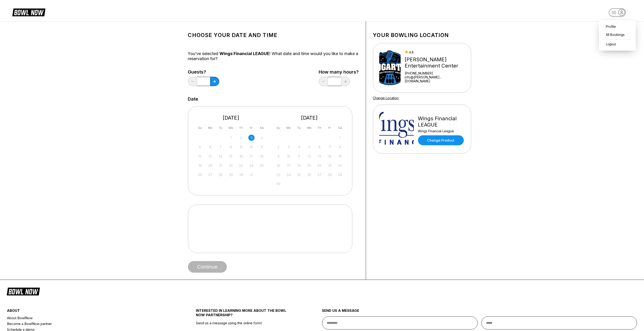 The width and height of the screenshot is (644, 331). Describe the element at coordinates (330, 174) in the screenshot. I see `div: Not available Friday, November 28th, 2025` at that location.